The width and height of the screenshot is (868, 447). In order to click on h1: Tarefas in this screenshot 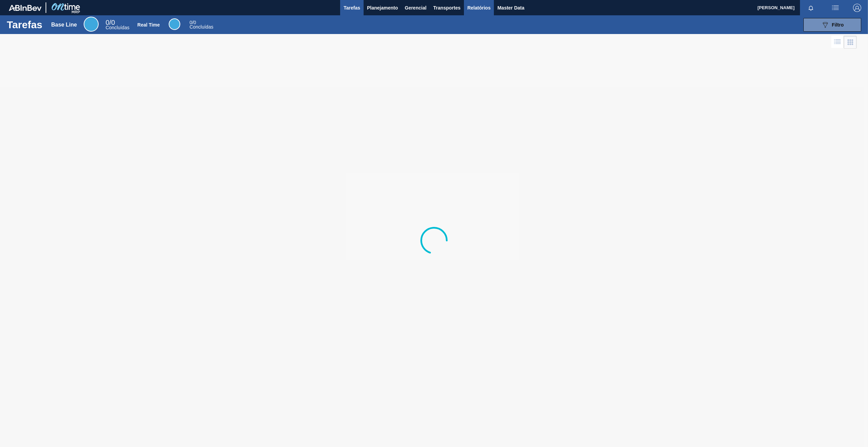, I will do `click(25, 25)`.